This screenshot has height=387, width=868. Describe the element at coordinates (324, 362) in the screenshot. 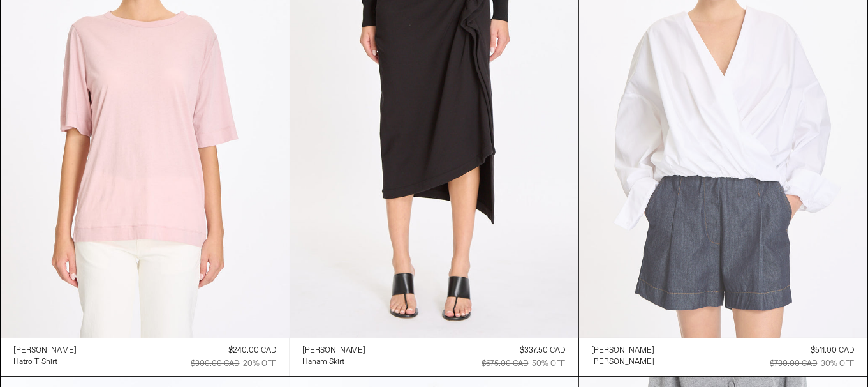

I see `div: Hanam Skirt` at that location.